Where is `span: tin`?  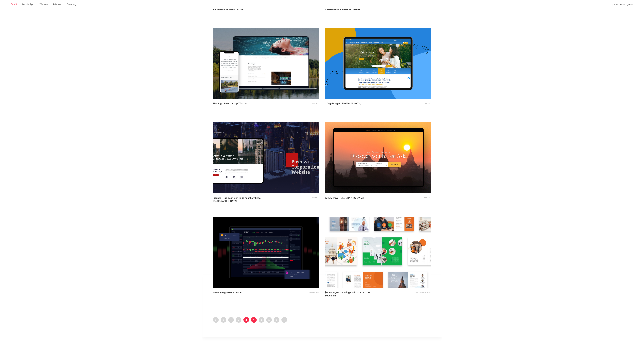
span: tin is located at coordinates (340, 103).